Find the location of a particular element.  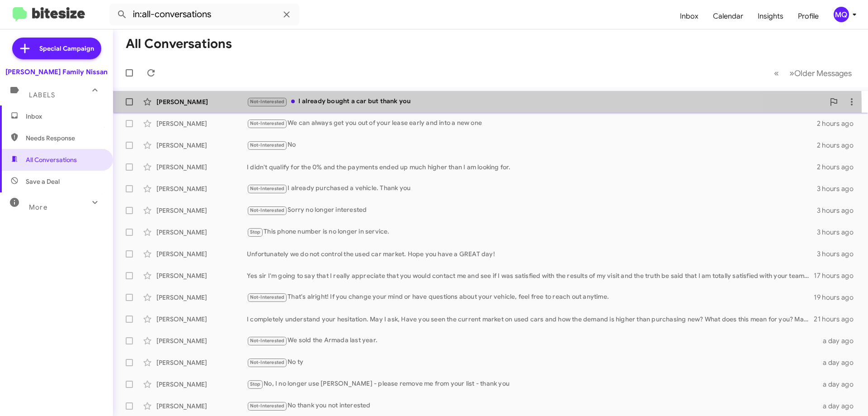

div: Unfortunately we do not control the used car market. Hope you have a GREAT day! is located at coordinates (532, 254).